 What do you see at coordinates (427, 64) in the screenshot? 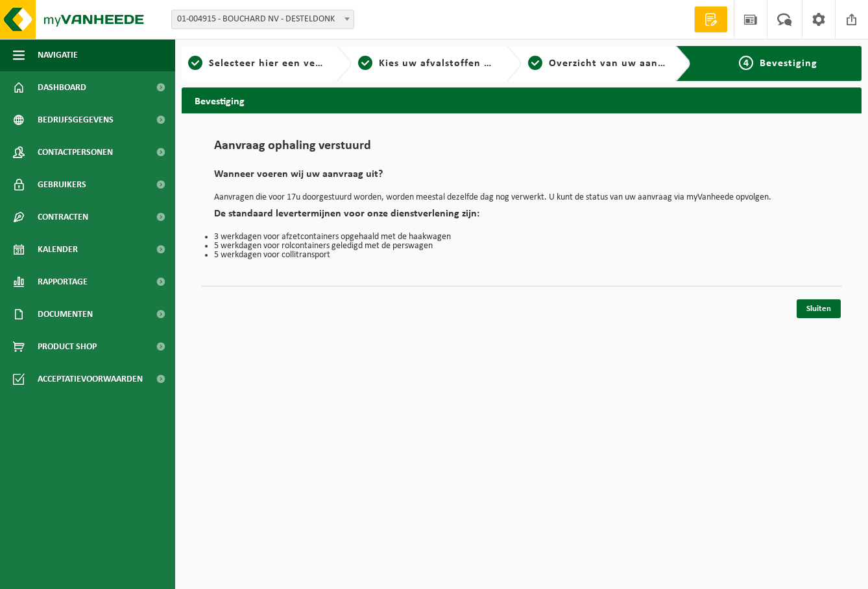
I see `a: 2Kies uw afvalstoffen en recipiënten` at bounding box center [427, 64].